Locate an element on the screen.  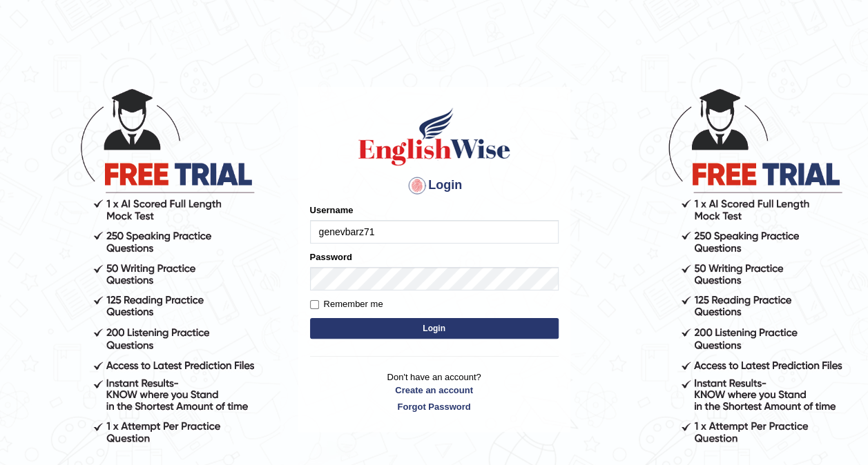
h4: Login is located at coordinates (434, 186).